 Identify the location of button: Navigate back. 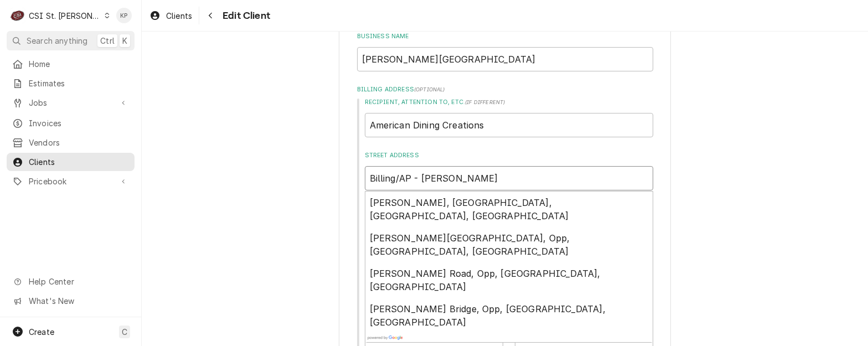
(211, 16).